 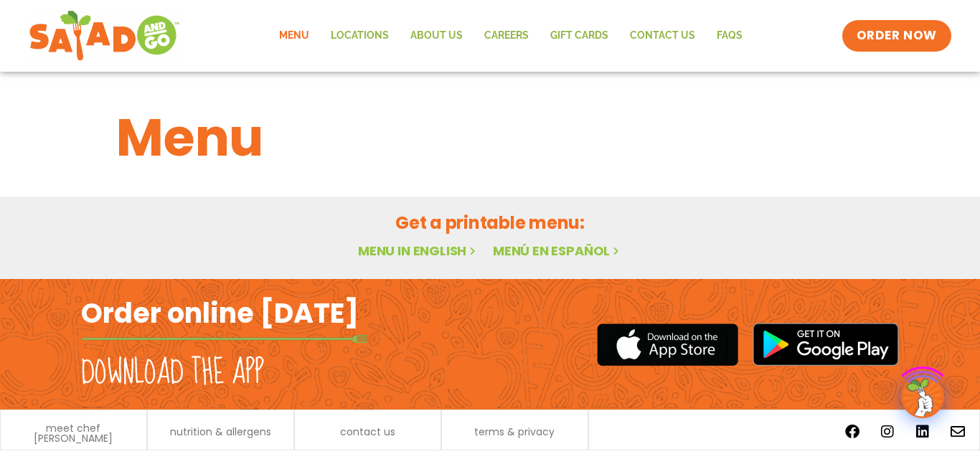 What do you see at coordinates (729, 35) in the screenshot?
I see `a: FAQs` at bounding box center [729, 35].